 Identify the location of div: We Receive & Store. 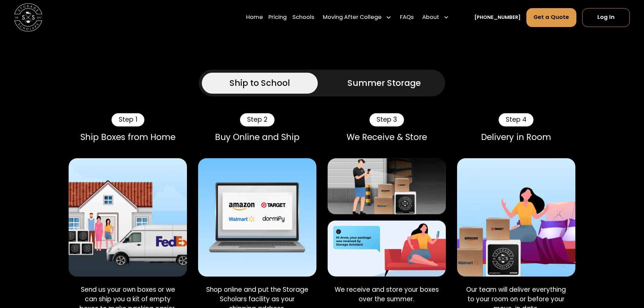
(387, 137).